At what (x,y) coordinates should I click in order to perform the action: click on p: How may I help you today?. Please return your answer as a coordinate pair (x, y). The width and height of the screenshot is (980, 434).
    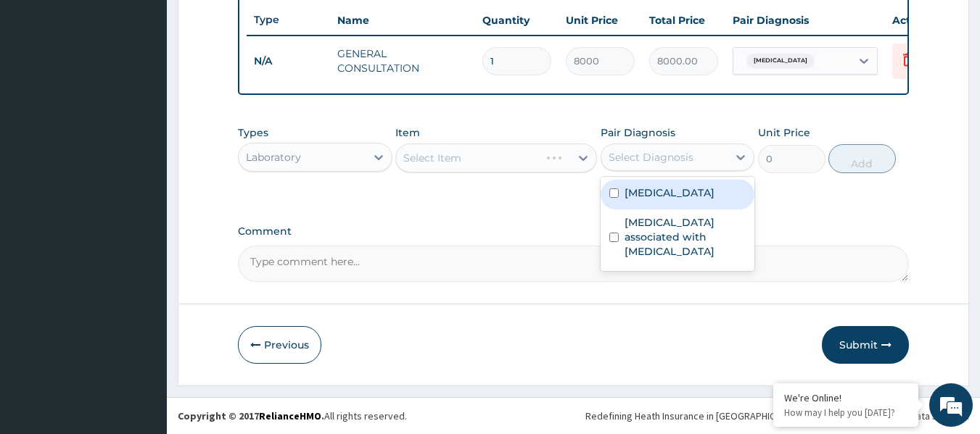
    Looking at the image, I should click on (846, 412).